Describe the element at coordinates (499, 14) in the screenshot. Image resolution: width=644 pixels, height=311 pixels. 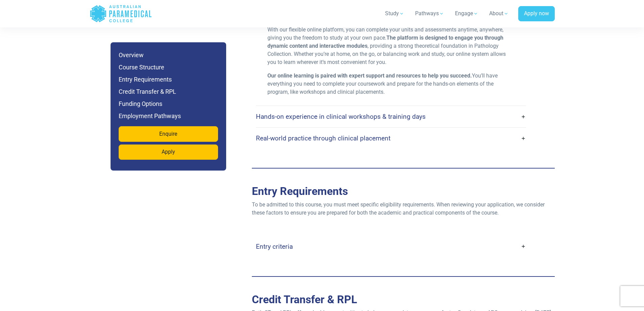
I see `a: About` at that location.